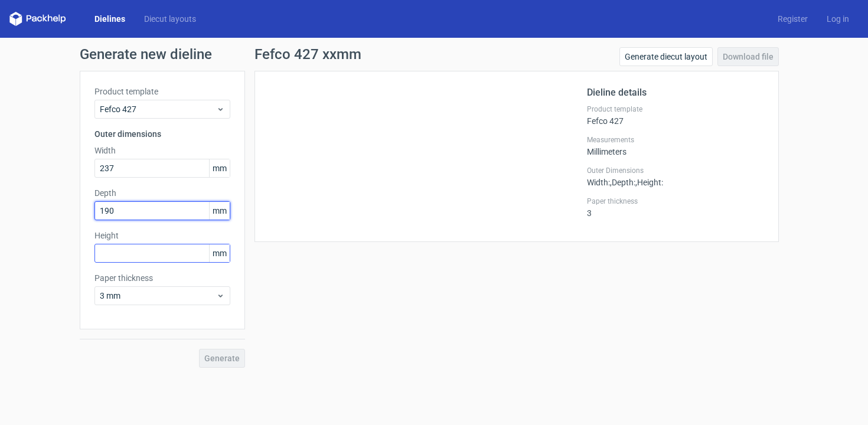 This screenshot has width=868, height=425. What do you see at coordinates (838, 19) in the screenshot?
I see `a: Log in` at bounding box center [838, 19].